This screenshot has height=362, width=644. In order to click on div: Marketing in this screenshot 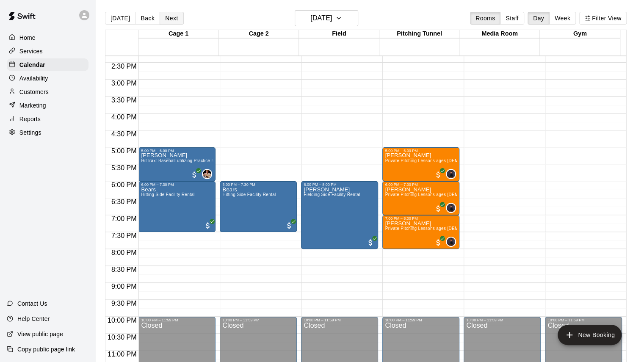, I will do `click(47, 105)`.